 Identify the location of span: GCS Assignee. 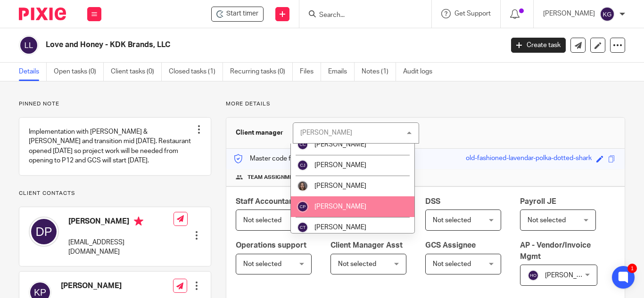
(450, 245).